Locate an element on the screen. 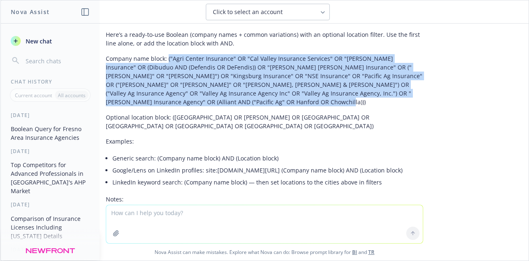  span: Nova Assist can make mistakes. Explore what Nova can do: Browse prompt library for and is located at coordinates (265, 252).